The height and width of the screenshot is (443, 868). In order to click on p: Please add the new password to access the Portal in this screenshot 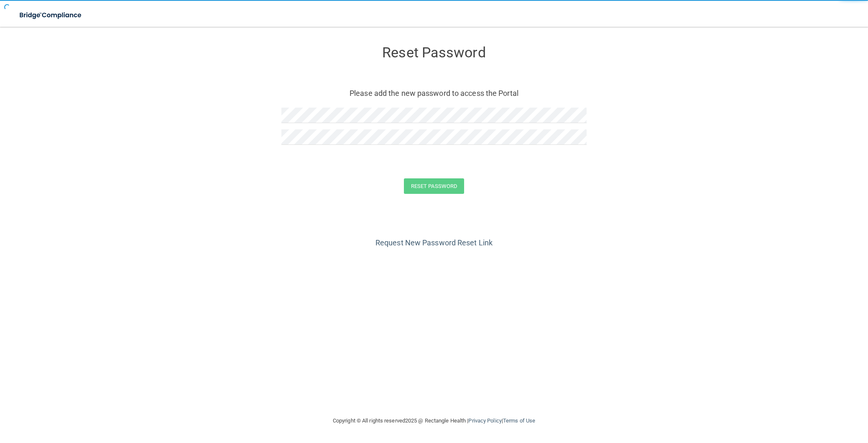, I will do `click(434, 93)`.